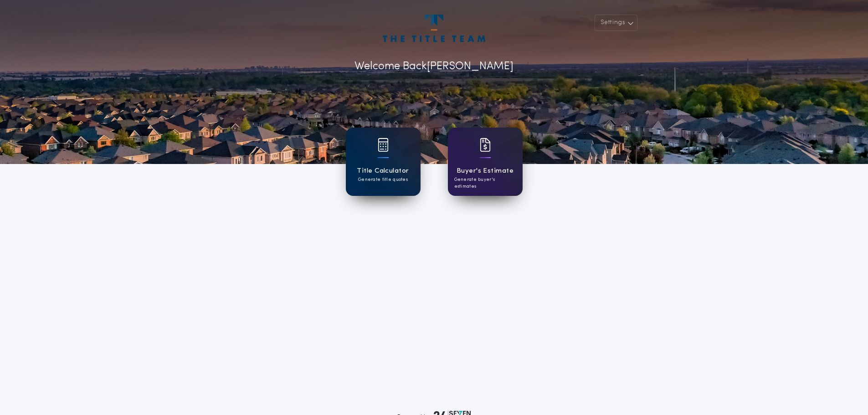  Describe the element at coordinates (434, 28) in the screenshot. I see `img: account-logo` at that location.